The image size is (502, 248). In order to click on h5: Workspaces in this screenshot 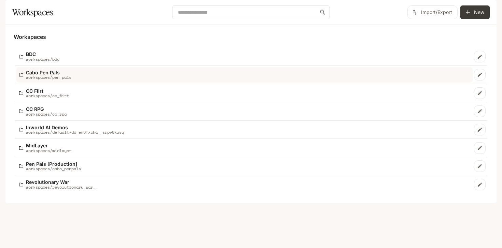, I will do `click(251, 37)`.